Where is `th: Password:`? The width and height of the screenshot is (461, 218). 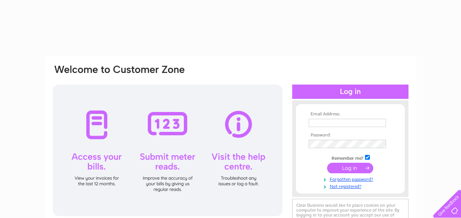 th: Password: is located at coordinates (350, 135).